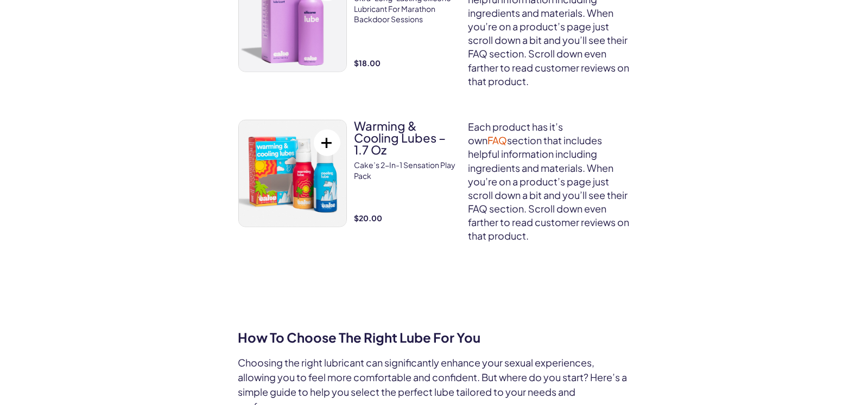 Image resolution: width=868 pixels, height=405 pixels. I want to click on a: Warming & Cooling Lubes – 1.7 oz Cake’s 2-in-1 sensation play pack $20.00, so click(407, 173).